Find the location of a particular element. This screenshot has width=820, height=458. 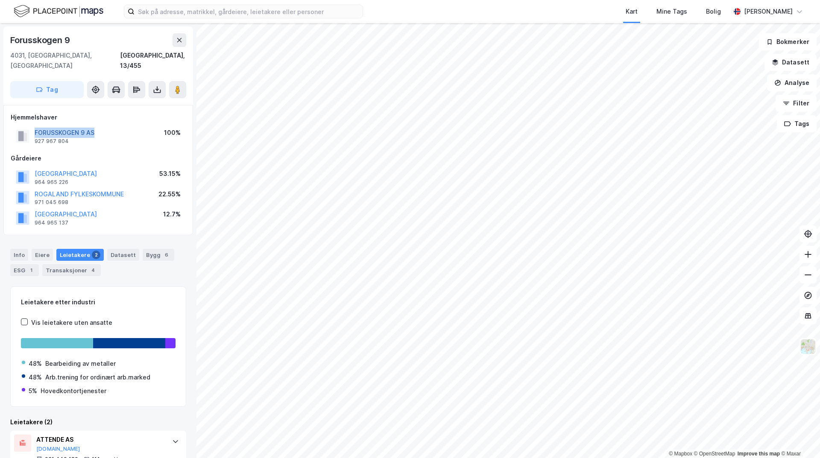

div: 964 965 226 is located at coordinates (51, 182).